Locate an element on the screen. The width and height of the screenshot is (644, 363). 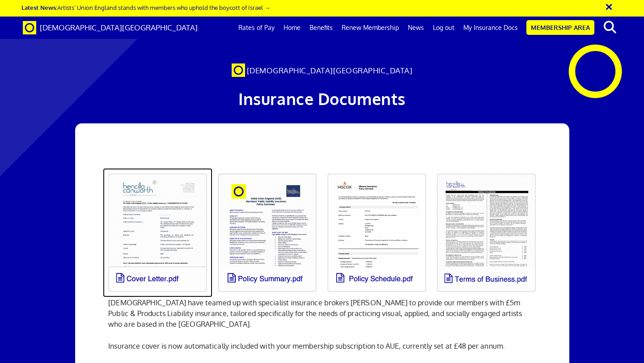
p: Insurance cover is now automatically included with your membership subscription to AUE, currently... is located at coordinates (321, 346).